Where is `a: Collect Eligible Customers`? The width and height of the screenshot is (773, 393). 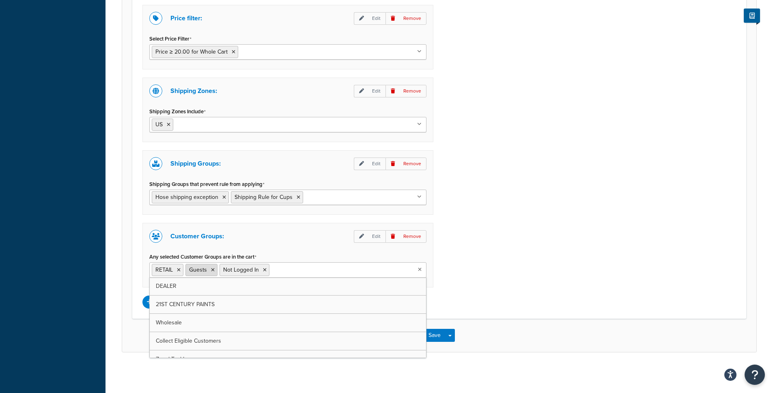
a: Collect Eligible Customers is located at coordinates (288, 341).